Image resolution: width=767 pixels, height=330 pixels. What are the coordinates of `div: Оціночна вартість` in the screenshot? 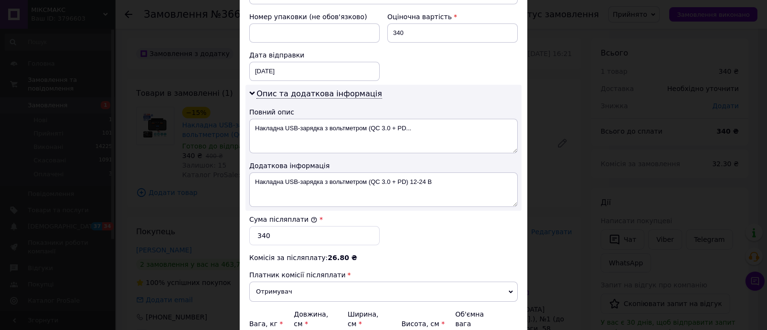 It's located at (453, 17).